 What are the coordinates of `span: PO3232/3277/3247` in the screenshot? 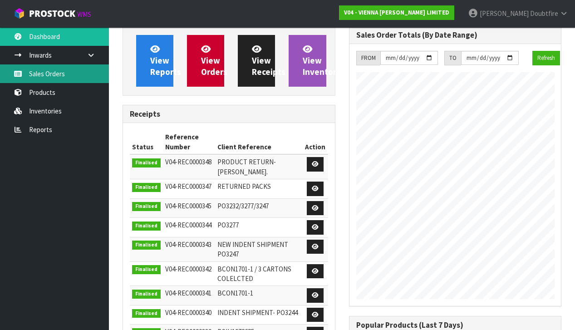 It's located at (243, 206).